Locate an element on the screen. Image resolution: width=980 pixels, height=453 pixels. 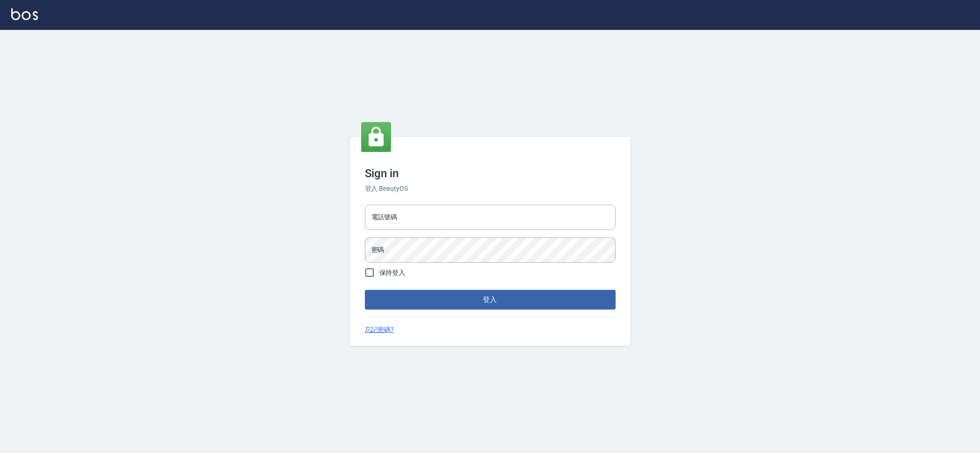
button: 登入 is located at coordinates (490, 300).